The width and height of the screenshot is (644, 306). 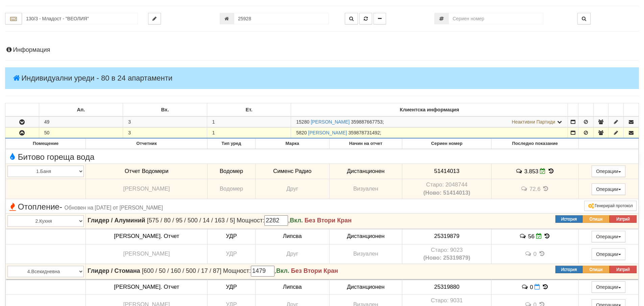 What do you see at coordinates (292, 144) in the screenshot?
I see `th: Марка` at bounding box center [292, 144].